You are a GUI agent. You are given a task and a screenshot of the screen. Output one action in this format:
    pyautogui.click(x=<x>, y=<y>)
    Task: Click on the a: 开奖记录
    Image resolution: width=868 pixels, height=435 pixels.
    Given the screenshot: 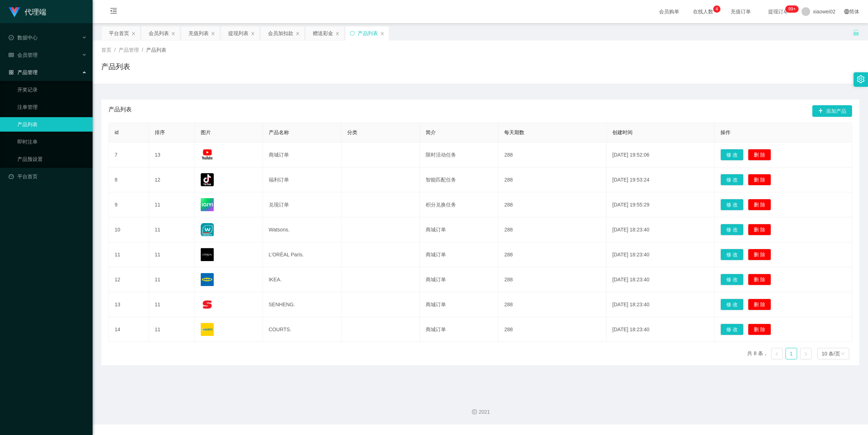 What is the action you would take?
    pyautogui.click(x=52, y=90)
    